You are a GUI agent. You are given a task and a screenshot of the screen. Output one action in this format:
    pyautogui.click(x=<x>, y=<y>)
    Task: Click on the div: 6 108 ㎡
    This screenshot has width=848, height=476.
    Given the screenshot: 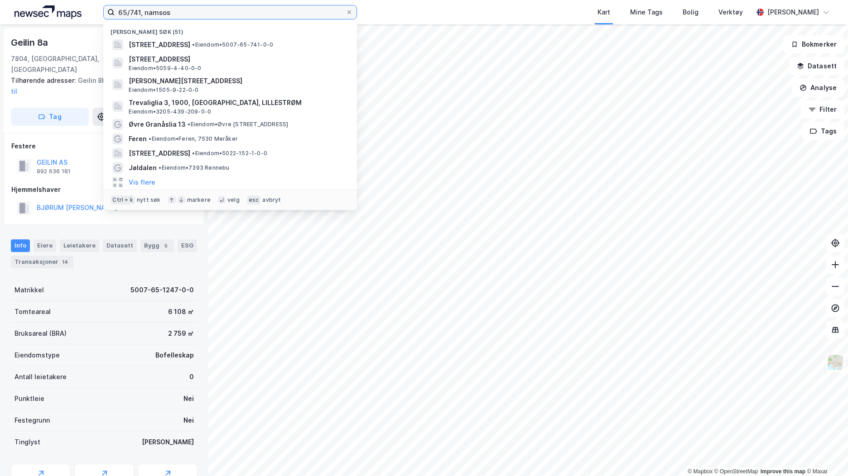 What is the action you would take?
    pyautogui.click(x=181, y=312)
    